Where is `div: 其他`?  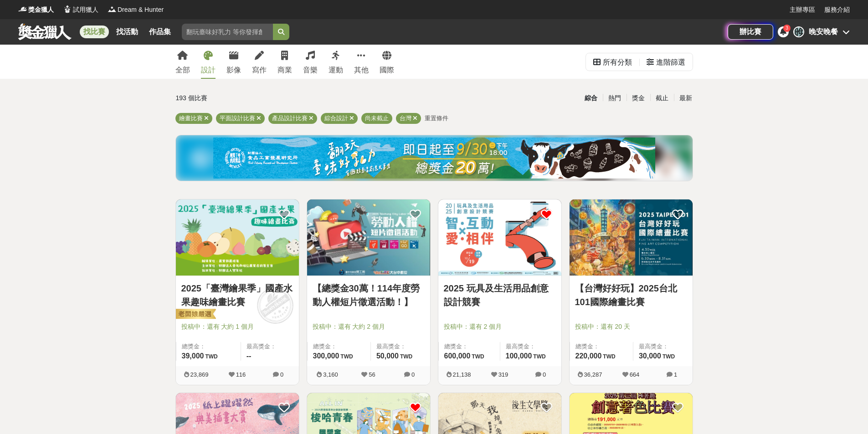 div: 其他 is located at coordinates (361, 70).